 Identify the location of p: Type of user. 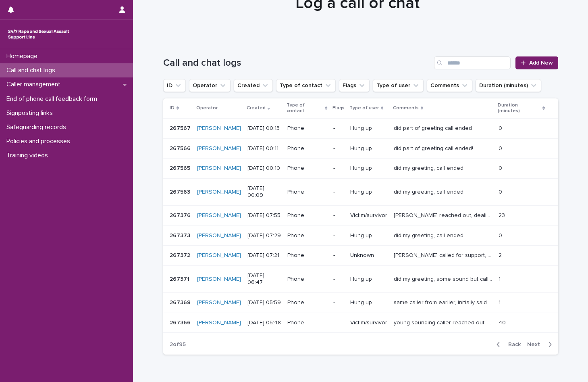
(364, 108).